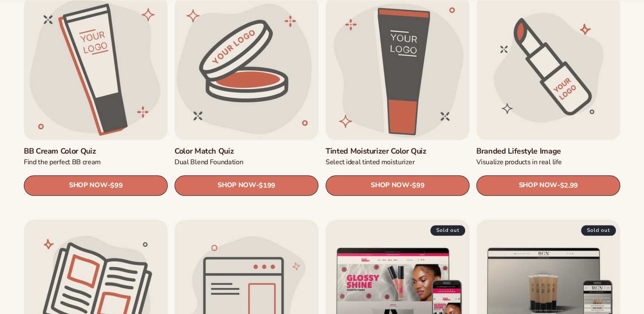 The width and height of the screenshot is (644, 314). I want to click on a: BB Cream Color Quiz, so click(96, 152).